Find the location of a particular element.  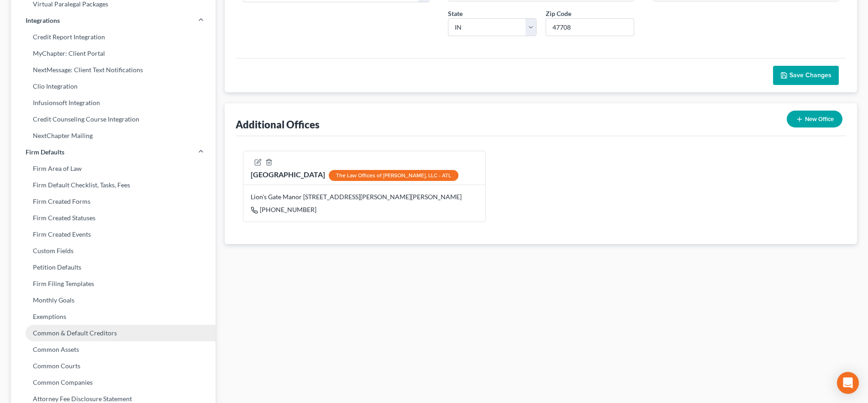

a: Firm Default Checklist, Tasks, Fees is located at coordinates (113, 185).